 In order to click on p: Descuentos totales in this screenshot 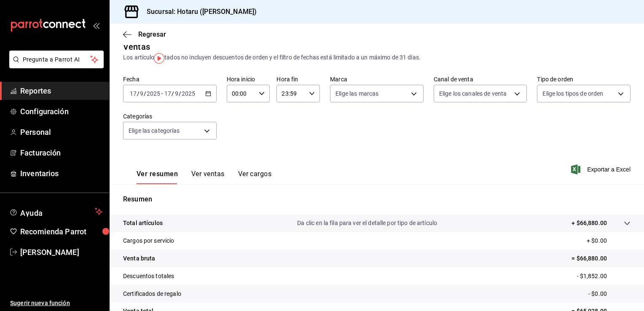, I will do `click(149, 276)`.